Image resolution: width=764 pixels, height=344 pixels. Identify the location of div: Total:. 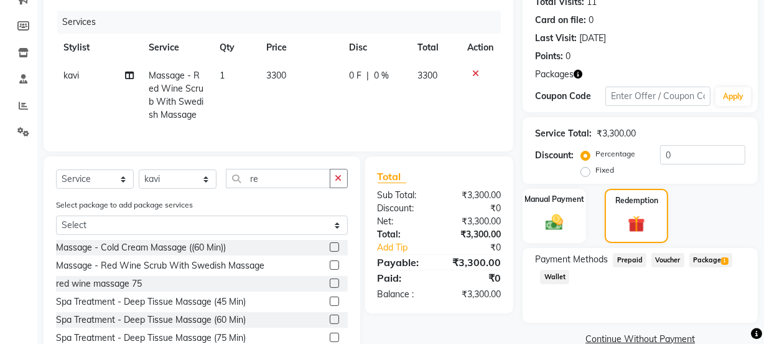
(404, 234).